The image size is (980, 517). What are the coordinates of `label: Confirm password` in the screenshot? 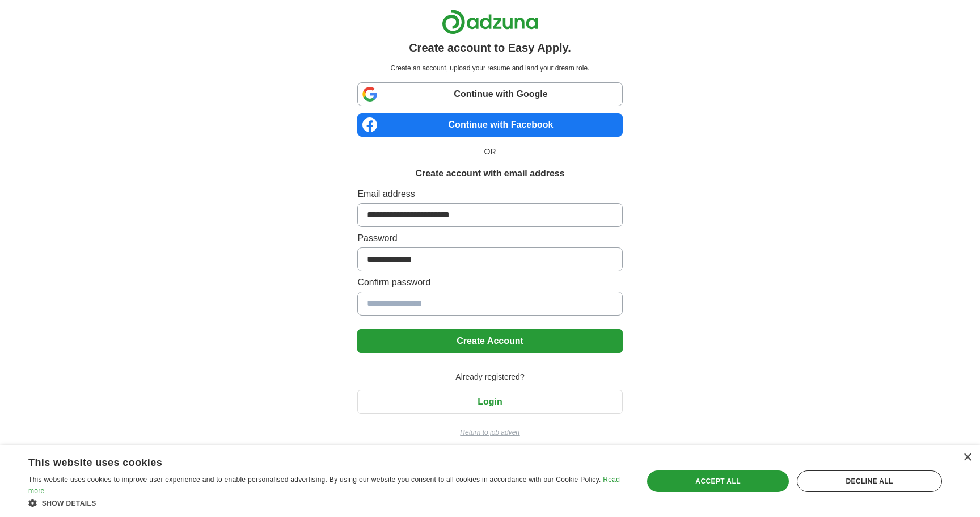 It's located at (489, 283).